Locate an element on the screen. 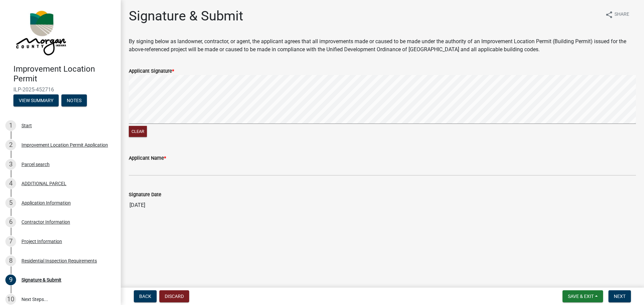  i: share is located at coordinates (610, 15).